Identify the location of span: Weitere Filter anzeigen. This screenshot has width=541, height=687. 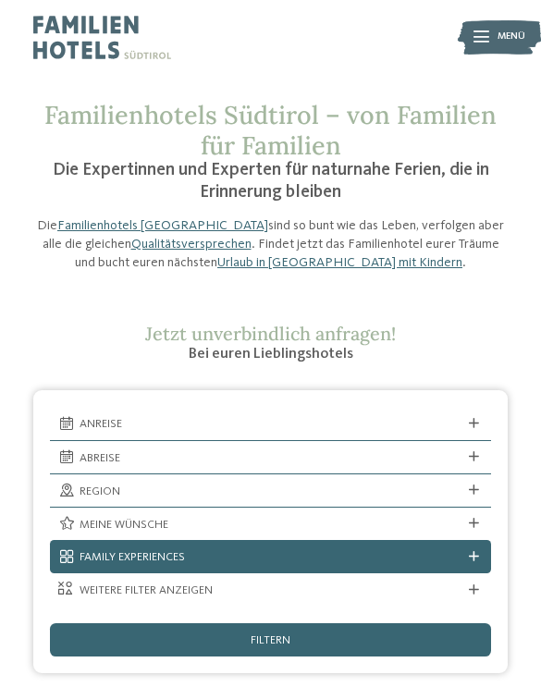
(271, 591).